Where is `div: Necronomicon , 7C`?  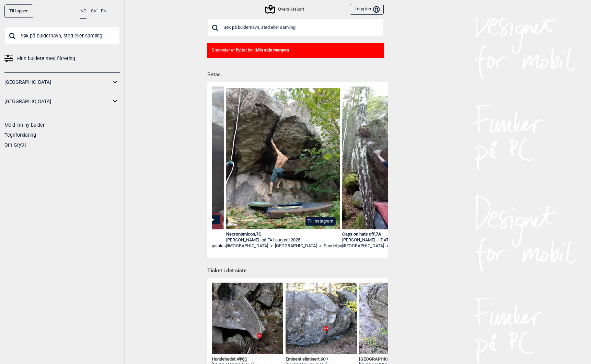 div: Necronomicon , 7C is located at coordinates (283, 234).